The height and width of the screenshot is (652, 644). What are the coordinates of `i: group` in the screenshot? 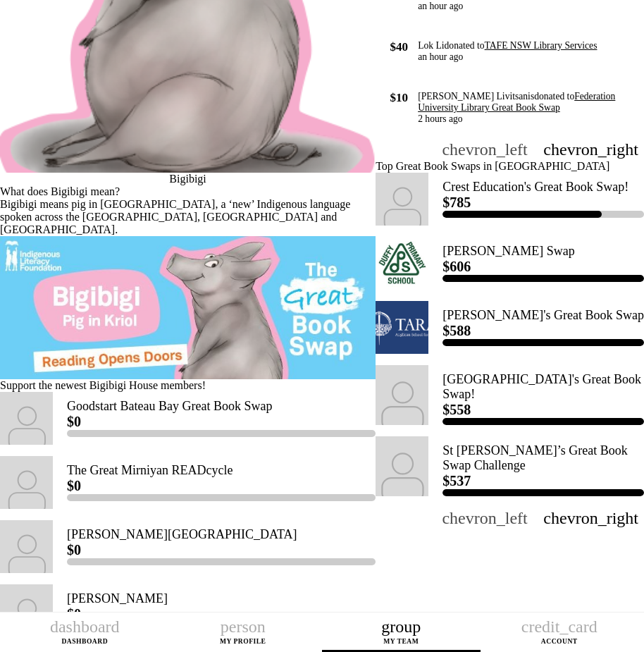 It's located at (401, 626).